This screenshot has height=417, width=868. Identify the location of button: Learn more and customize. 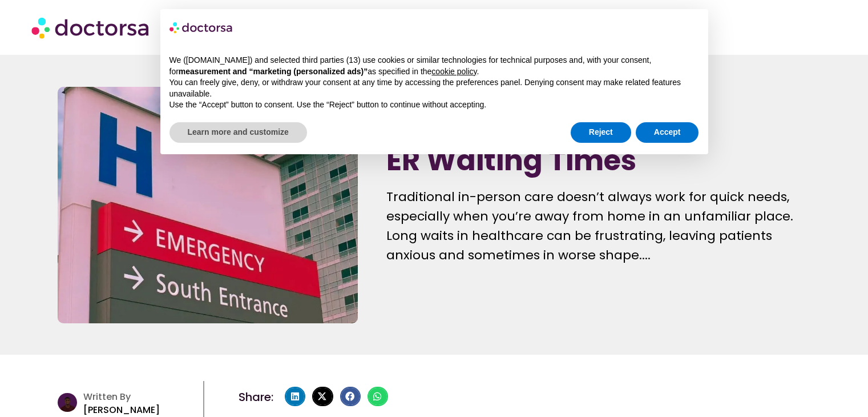
(238, 133).